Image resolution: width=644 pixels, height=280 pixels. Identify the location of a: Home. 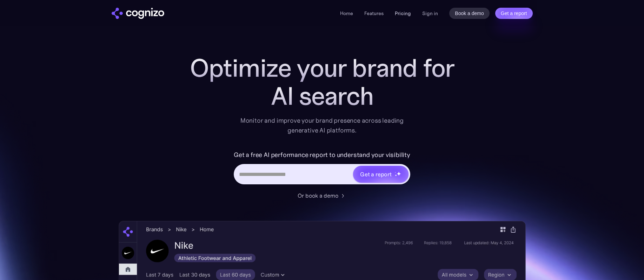
(346, 13).